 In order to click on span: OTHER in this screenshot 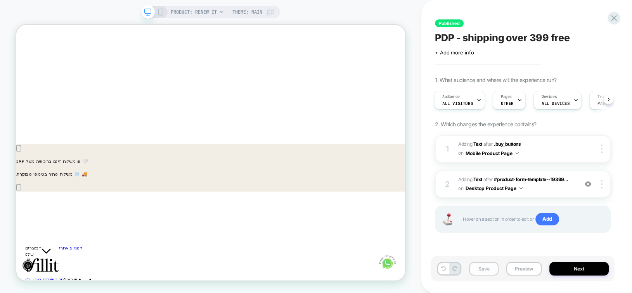, I will do `click(507, 103)`.